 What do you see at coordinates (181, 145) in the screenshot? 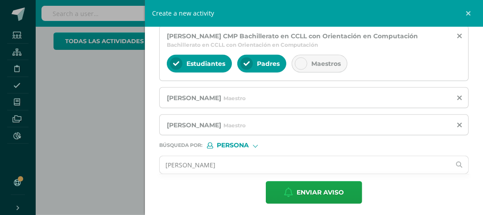
I see `span: Búsqueda por :` at bounding box center [181, 145].